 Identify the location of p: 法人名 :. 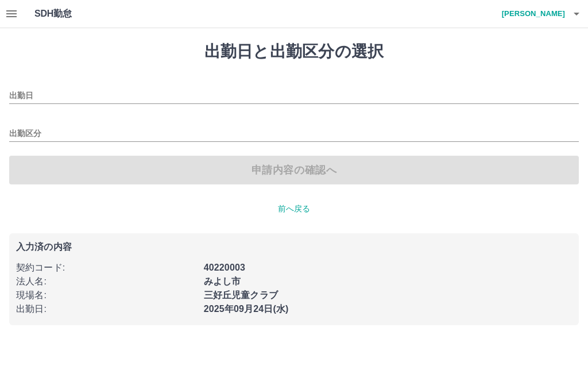
(106, 282).